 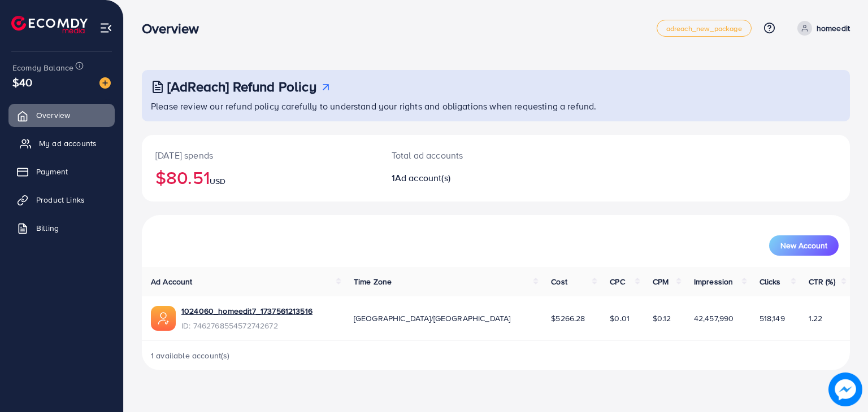 What do you see at coordinates (714, 282) in the screenshot?
I see `span: Impression` at bounding box center [714, 282].